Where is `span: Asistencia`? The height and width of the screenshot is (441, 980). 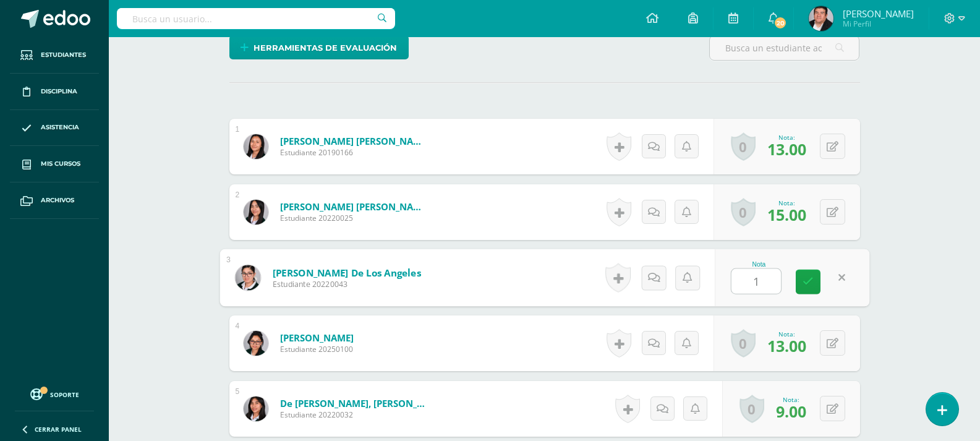 span: Asistencia is located at coordinates (60, 127).